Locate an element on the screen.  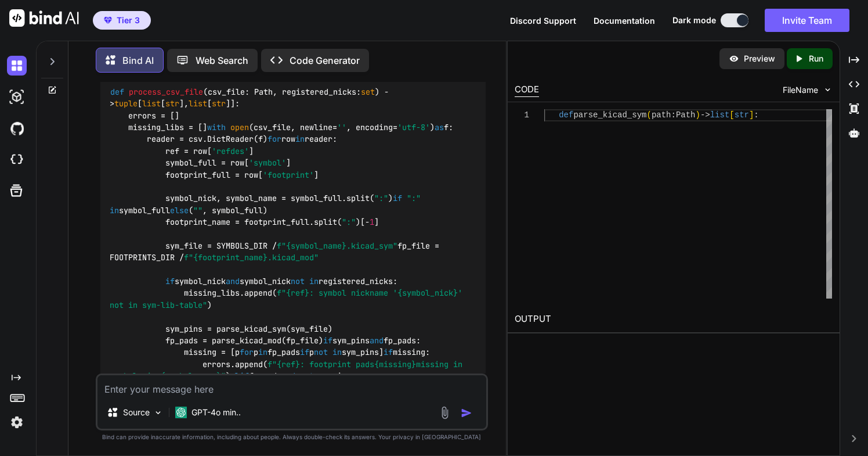
span: set is located at coordinates (368, 92).